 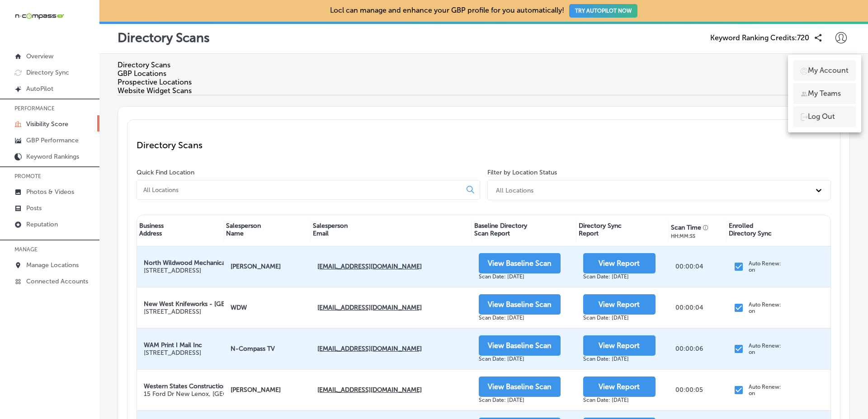 What do you see at coordinates (828, 71) in the screenshot?
I see `p: My Account` at bounding box center [828, 71].